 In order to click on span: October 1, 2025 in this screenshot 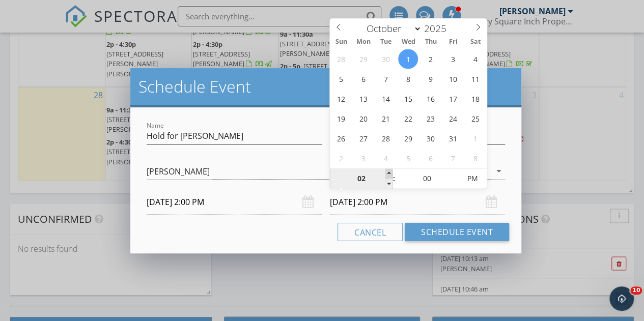, I will do `click(408, 58)`.